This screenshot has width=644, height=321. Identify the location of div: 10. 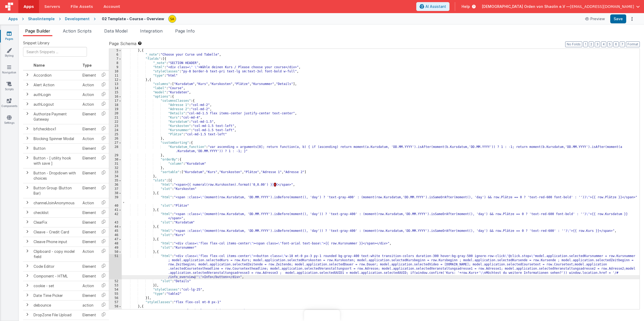
(115, 72).